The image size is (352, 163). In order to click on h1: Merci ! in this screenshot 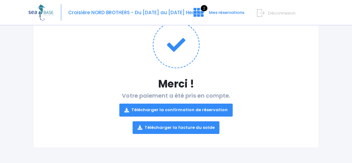, I will do `click(176, 84)`.